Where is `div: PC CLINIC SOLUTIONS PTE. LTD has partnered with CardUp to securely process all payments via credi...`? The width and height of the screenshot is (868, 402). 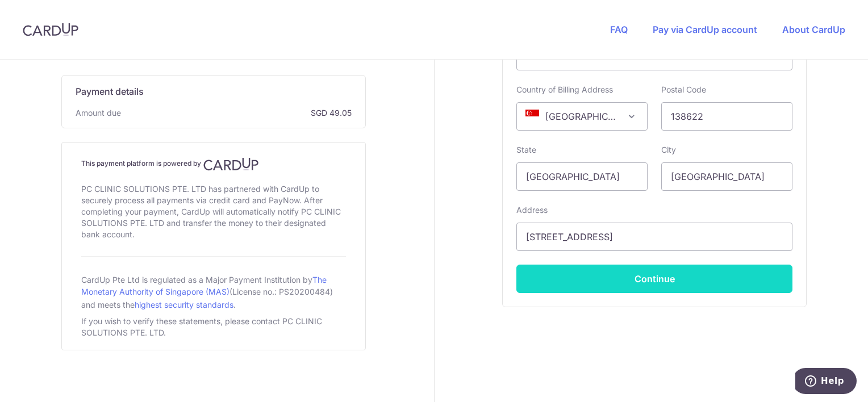
div: PC CLINIC SOLUTIONS PTE. LTD has partnered with CardUp to securely process all payments via credi... is located at coordinates (213, 211).